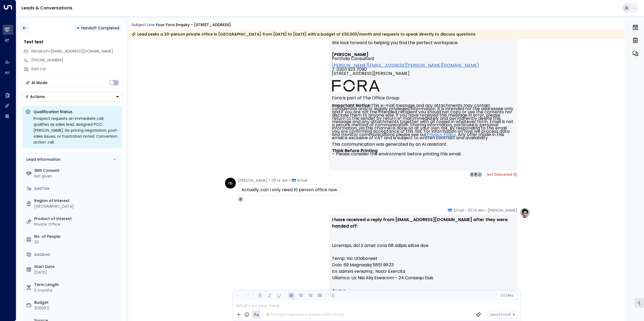 Image resolution: width=644 pixels, height=321 pixels. Describe the element at coordinates (39, 83) in the screenshot. I see `div: AI Mode` at that location.